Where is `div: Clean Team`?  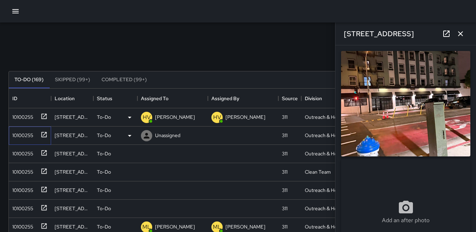 div: Clean Team is located at coordinates (318, 172).